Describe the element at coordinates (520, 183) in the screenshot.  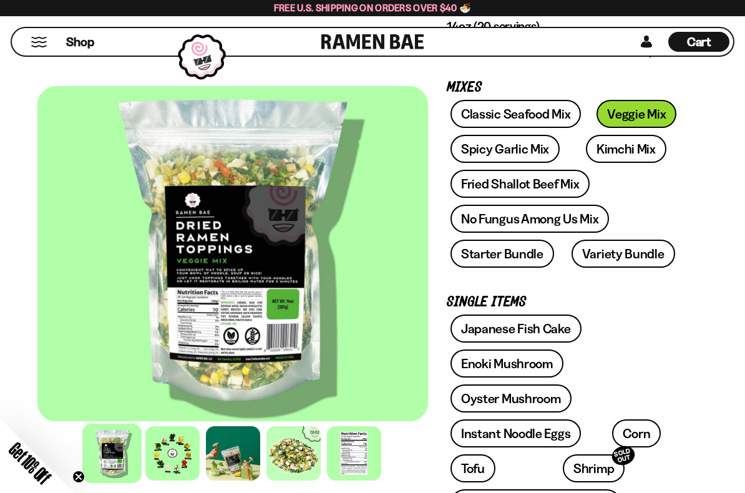
I see `a: Fried Shallot Beef Mix` at that location.